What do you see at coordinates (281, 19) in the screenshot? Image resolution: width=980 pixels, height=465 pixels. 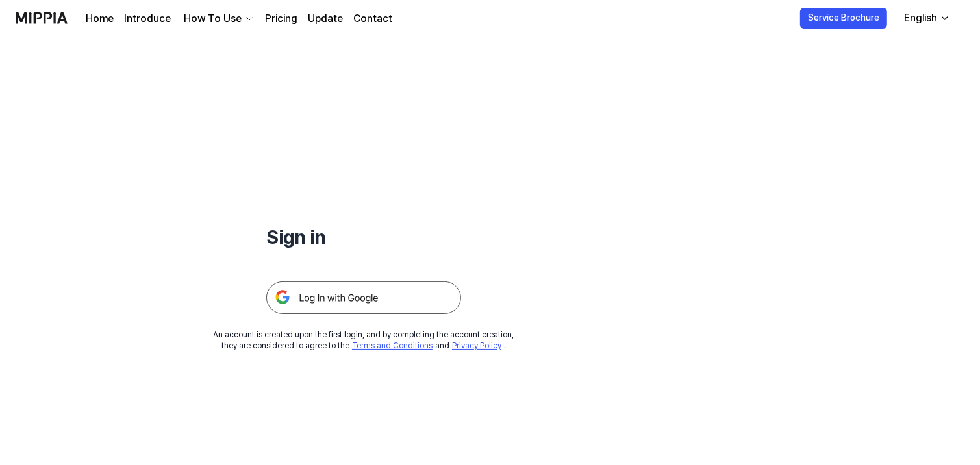 I see `a: Pricing` at bounding box center [281, 19].